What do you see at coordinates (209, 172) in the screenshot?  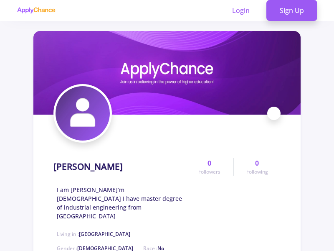 I see `span: Followers` at bounding box center [209, 172].